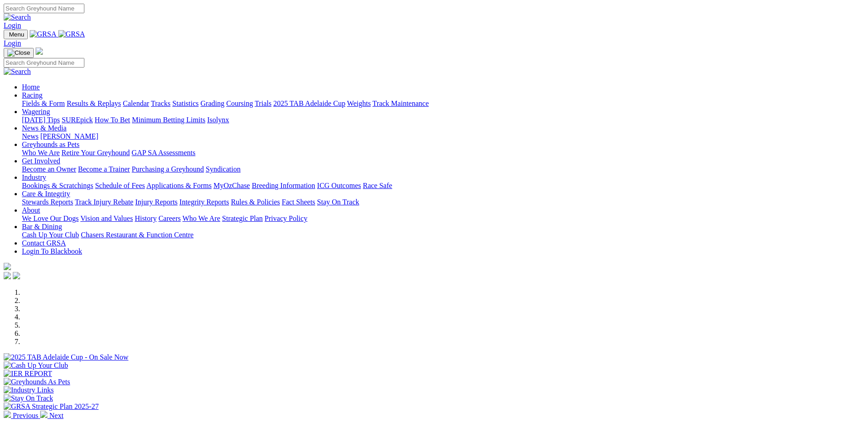  Describe the element at coordinates (443, 170) in the screenshot. I see `div: Get Involved` at that location.